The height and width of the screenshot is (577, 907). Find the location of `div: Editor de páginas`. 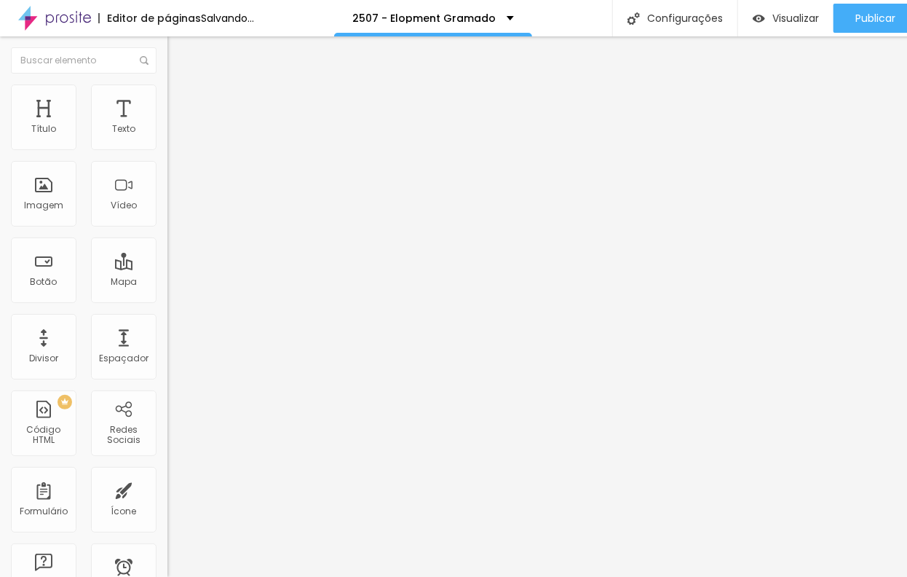

div: Editor de páginas is located at coordinates (149, 18).